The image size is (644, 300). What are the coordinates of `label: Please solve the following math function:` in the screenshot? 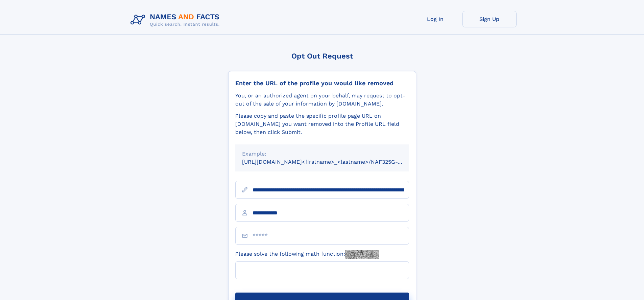 It's located at (307, 255).